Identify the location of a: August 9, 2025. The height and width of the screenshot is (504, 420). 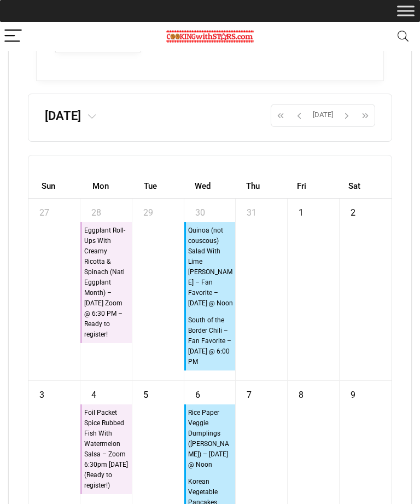
(352, 392).